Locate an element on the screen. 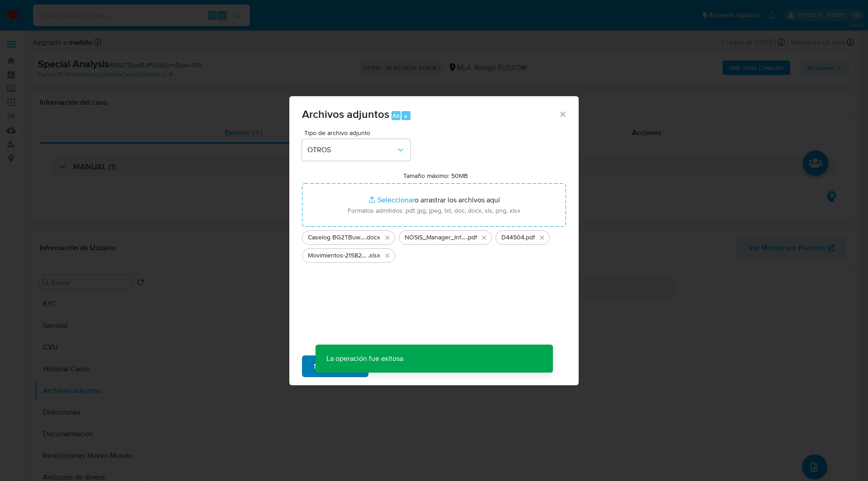 The width and height of the screenshot is (868, 481). button: Eliminar Caselog BG2TBuwEJRV0bGJmDsiev75G_2025_09_17_08_21_01.docx is located at coordinates (388, 238).